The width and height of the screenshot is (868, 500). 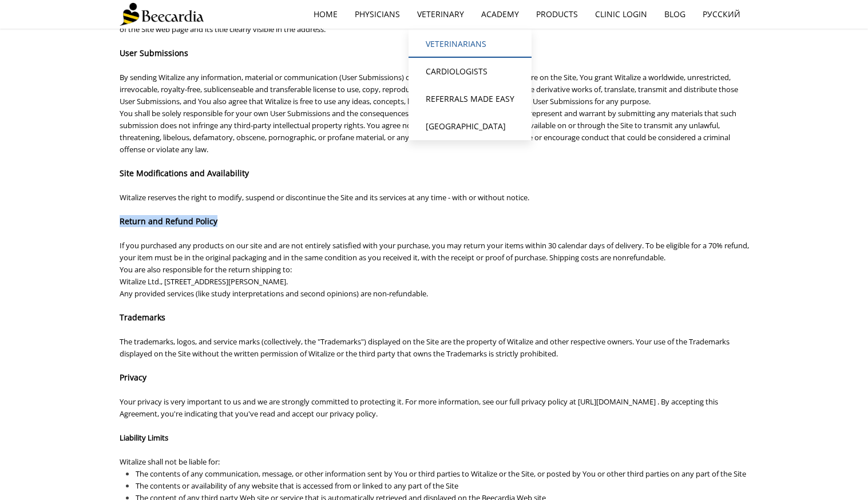 What do you see at coordinates (434, 252) in the screenshot?
I see `span: If you purchased any products on our site and are not entirely satisfied with your purchase, you ...` at bounding box center [434, 252].